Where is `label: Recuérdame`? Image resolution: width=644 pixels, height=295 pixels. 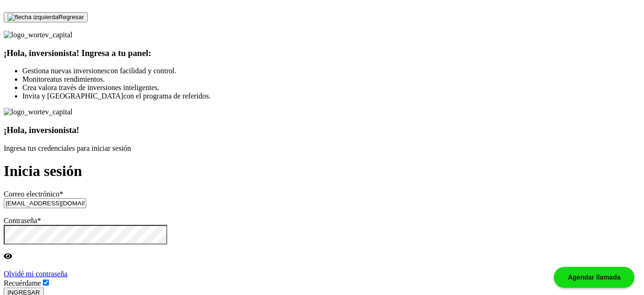
label: Recuérdame is located at coordinates (23, 282).